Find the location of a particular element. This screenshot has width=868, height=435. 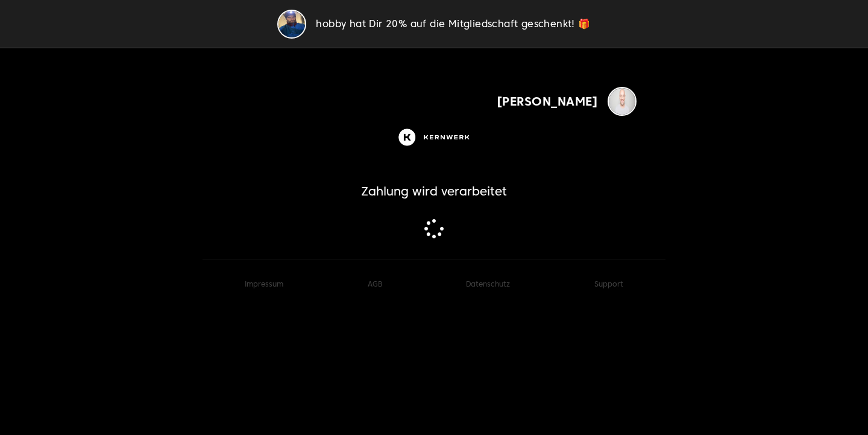

a: Impressum is located at coordinates (264, 283).